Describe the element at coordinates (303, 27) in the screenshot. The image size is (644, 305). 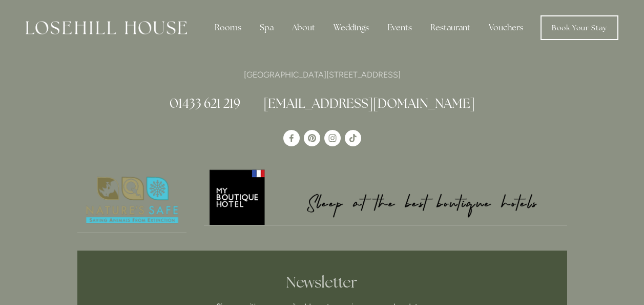
I see `div: About` at that location.